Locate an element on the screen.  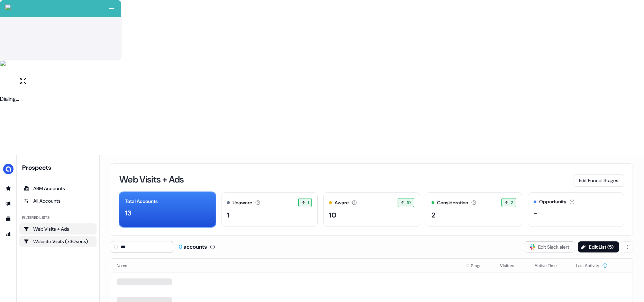
div: Unaware is located at coordinates (242, 203).